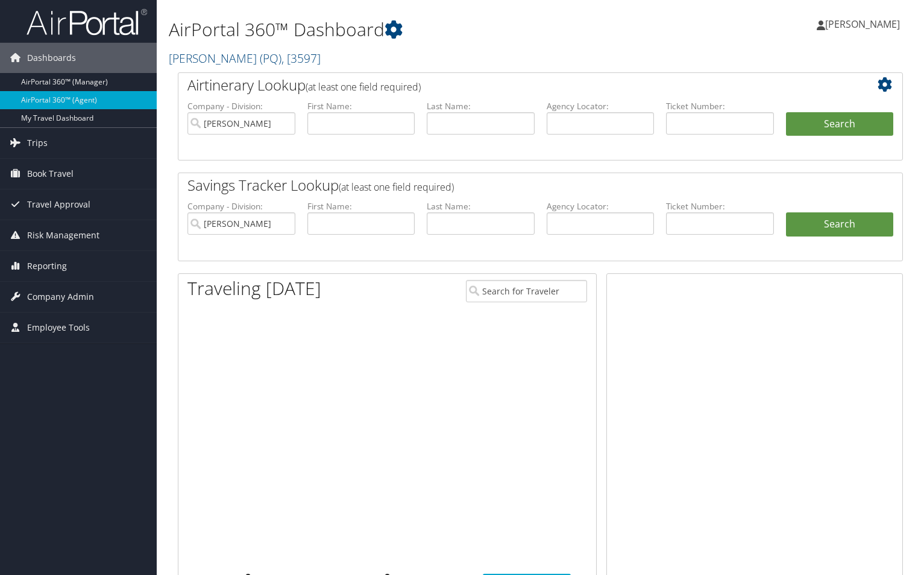  Describe the element at coordinates (50, 174) in the screenshot. I see `span: Book Travel` at that location.